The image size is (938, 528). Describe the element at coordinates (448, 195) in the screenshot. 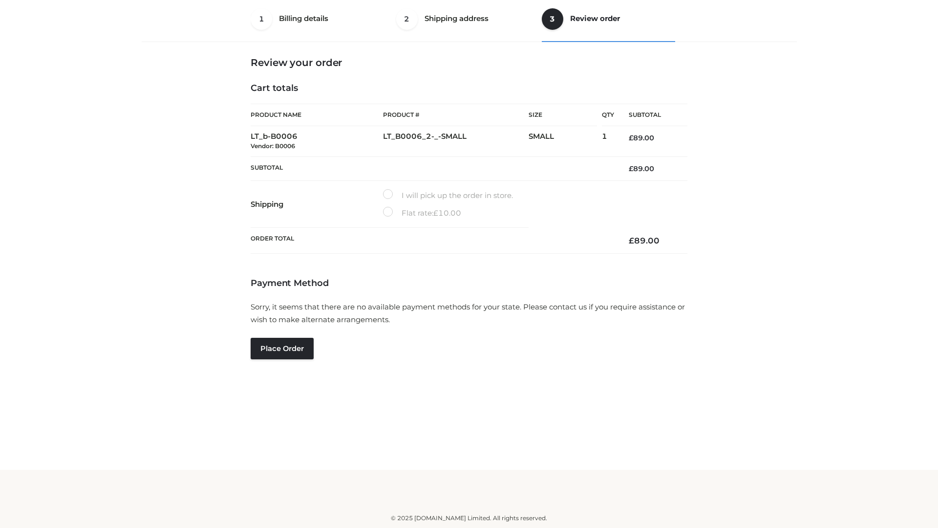

I see `label: I will pick up the order in store.` at that location.